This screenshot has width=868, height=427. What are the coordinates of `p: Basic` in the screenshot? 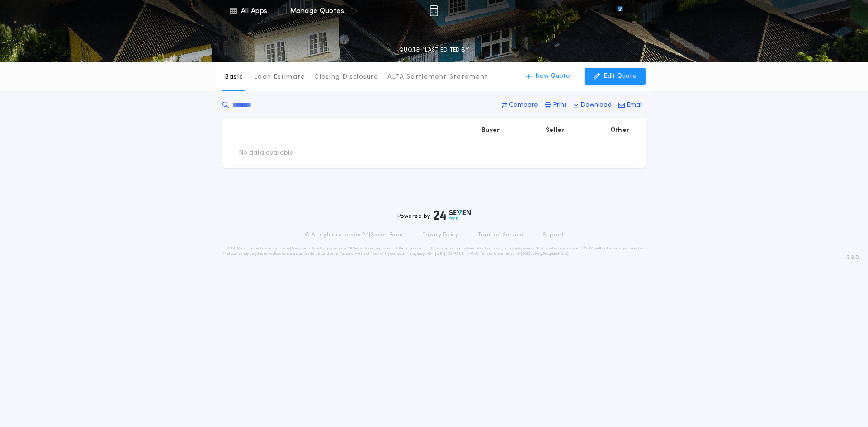 It's located at (234, 77).